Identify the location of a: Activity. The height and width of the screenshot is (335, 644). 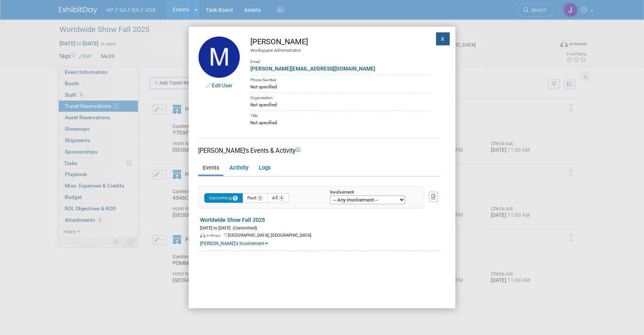
(239, 168).